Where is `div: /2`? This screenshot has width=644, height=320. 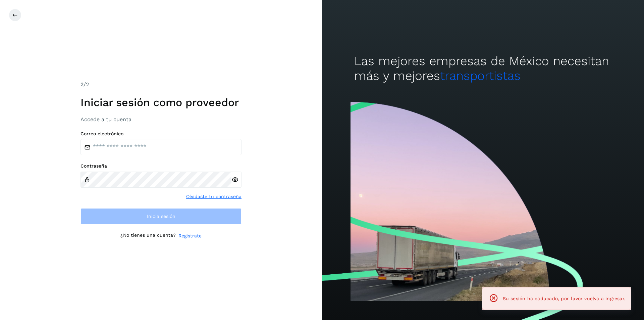 div: /2 is located at coordinates (161, 85).